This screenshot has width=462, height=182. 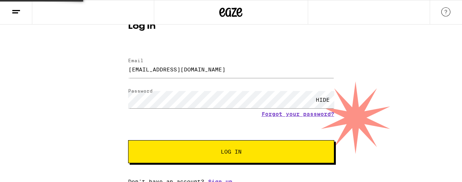 I want to click on label: Email, so click(x=136, y=60).